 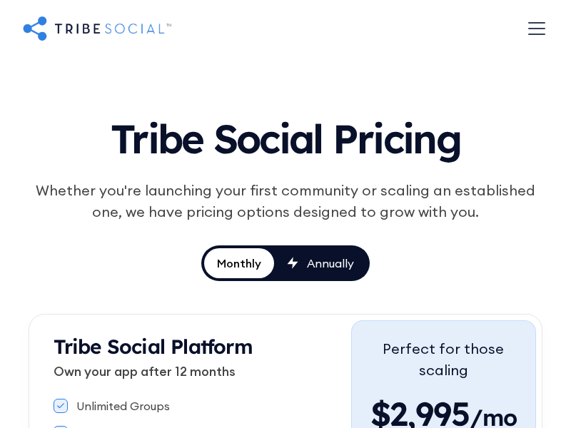 What do you see at coordinates (331, 263) in the screenshot?
I see `div: Annually` at bounding box center [331, 263].